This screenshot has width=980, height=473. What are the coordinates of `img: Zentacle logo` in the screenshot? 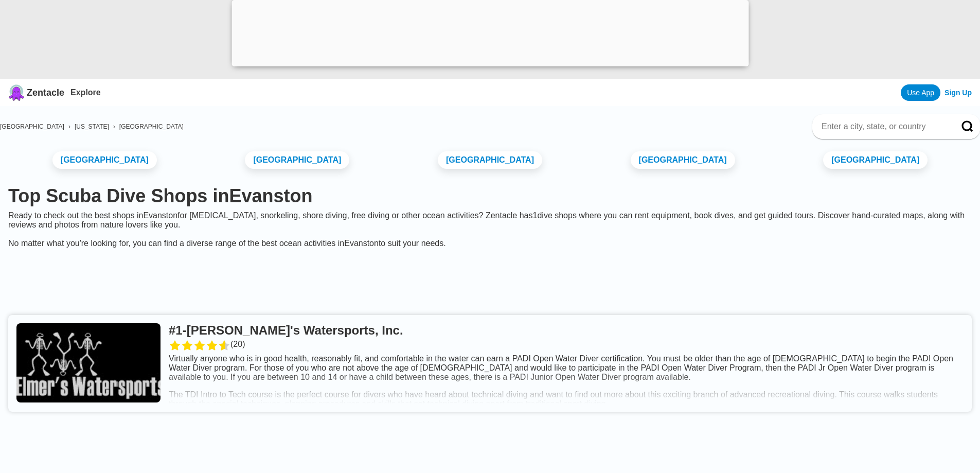 It's located at (17, 92).